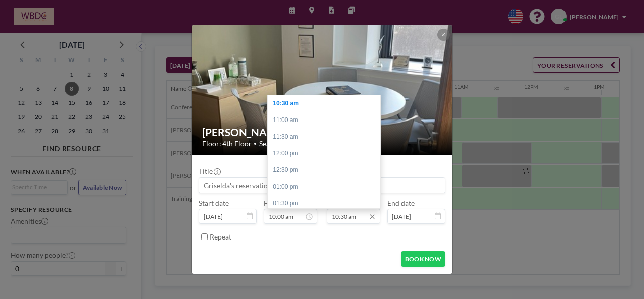 The width and height of the screenshot is (644, 299). I want to click on div: 10:30 am, so click(327, 103).